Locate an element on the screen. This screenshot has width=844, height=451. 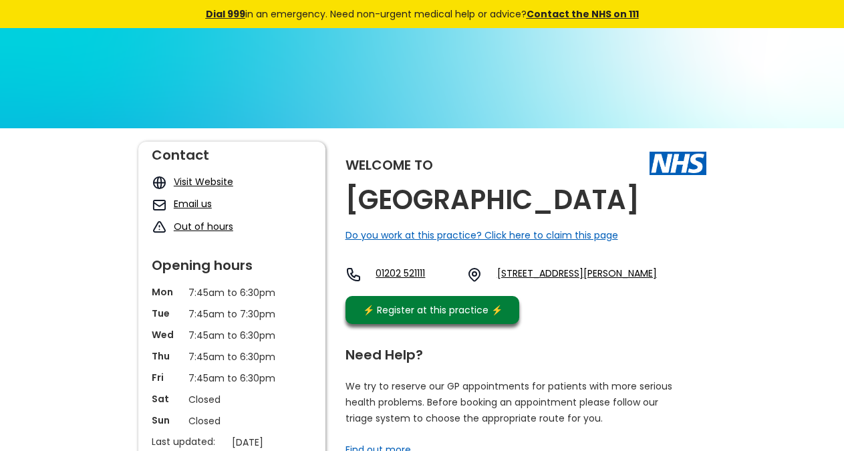
div: Opening hours is located at coordinates (232, 262).